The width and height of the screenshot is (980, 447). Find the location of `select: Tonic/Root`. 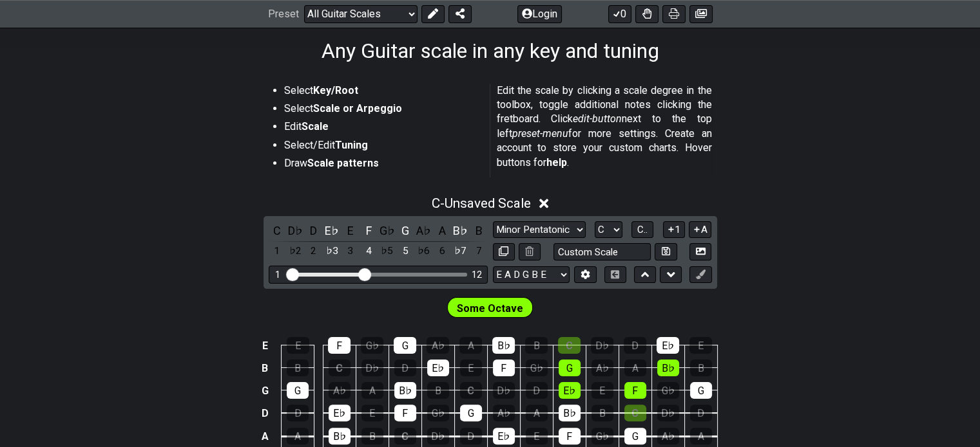

select: Tonic/Root is located at coordinates (608, 230).